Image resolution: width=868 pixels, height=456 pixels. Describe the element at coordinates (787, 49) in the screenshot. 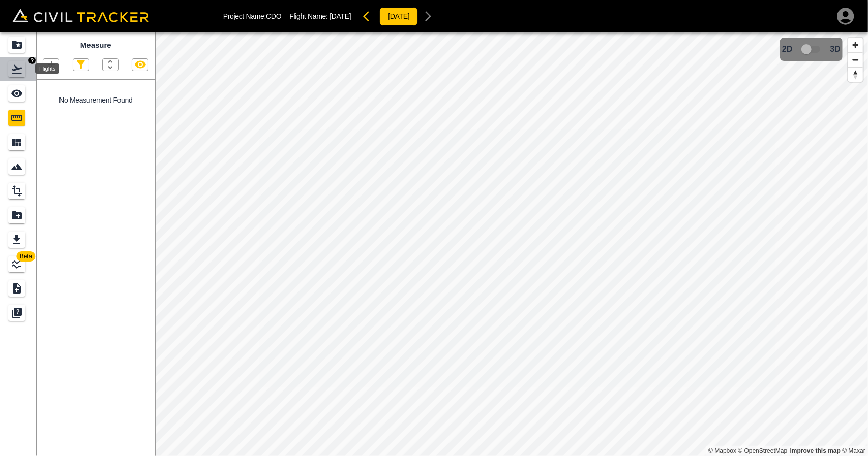

I see `span: 2D` at that location.